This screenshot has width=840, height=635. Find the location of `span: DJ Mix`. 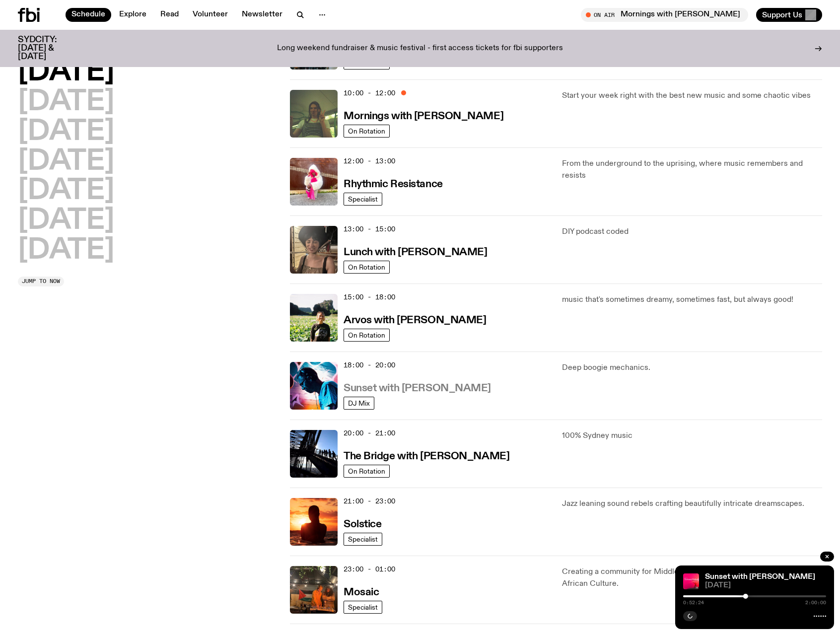

span: DJ Mix is located at coordinates (359, 403).